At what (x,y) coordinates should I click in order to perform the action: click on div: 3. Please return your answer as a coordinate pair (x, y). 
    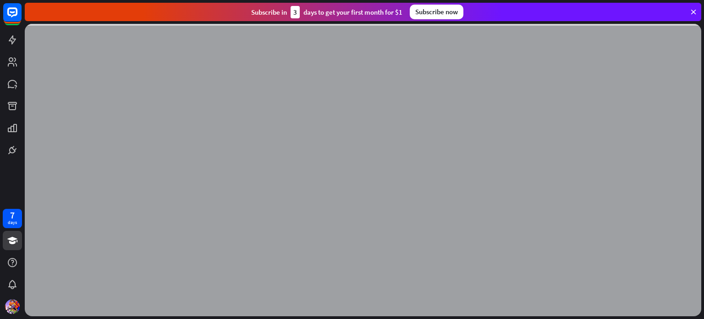
    Looking at the image, I should click on (295, 12).